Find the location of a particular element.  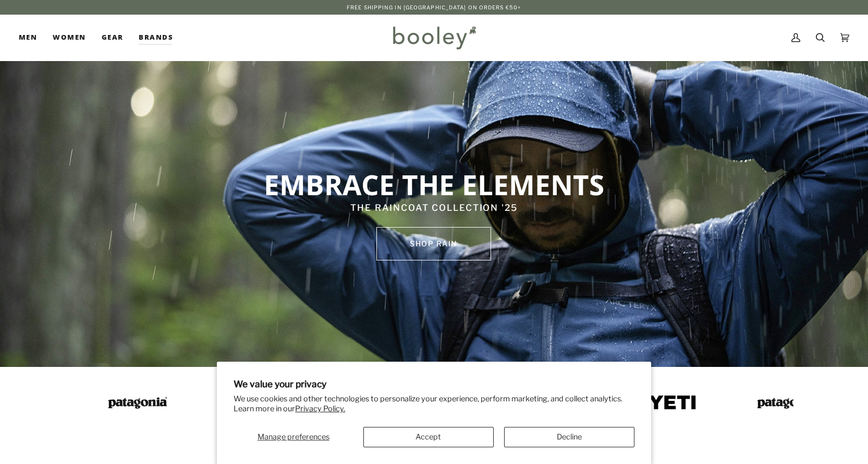

div: Brands is located at coordinates (156, 38).